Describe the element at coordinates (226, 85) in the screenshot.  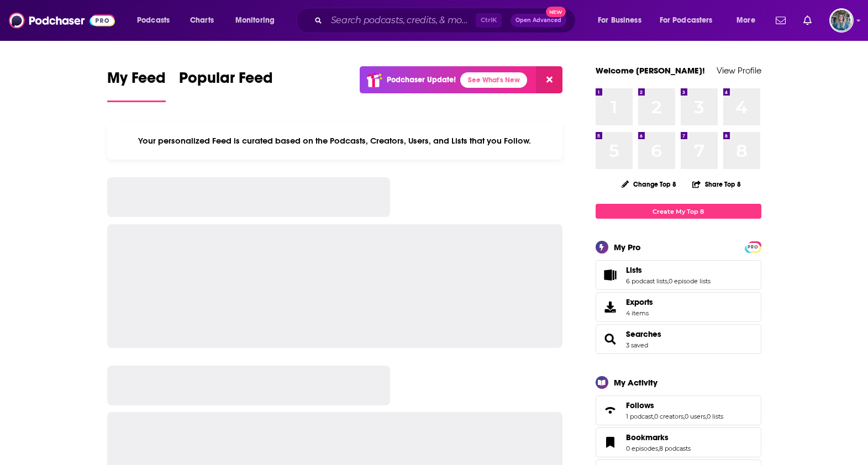
I see `a: Popular Feed` at that location.